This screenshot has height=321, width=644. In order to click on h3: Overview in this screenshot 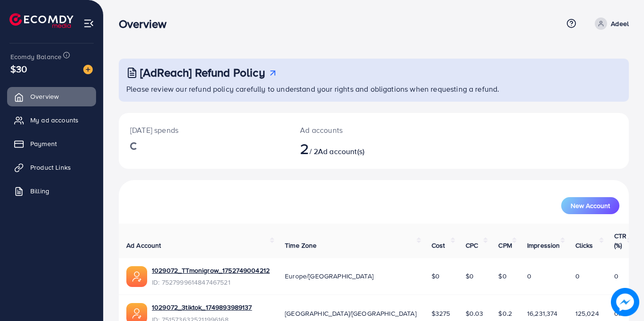, I will do `click(146, 24)`.